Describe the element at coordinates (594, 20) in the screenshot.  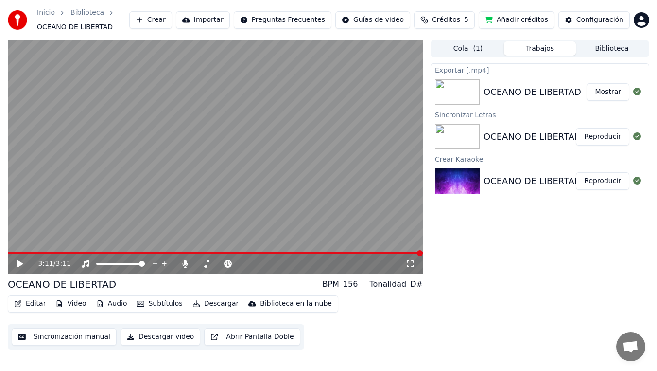
I see `button: Configuración` at that location.